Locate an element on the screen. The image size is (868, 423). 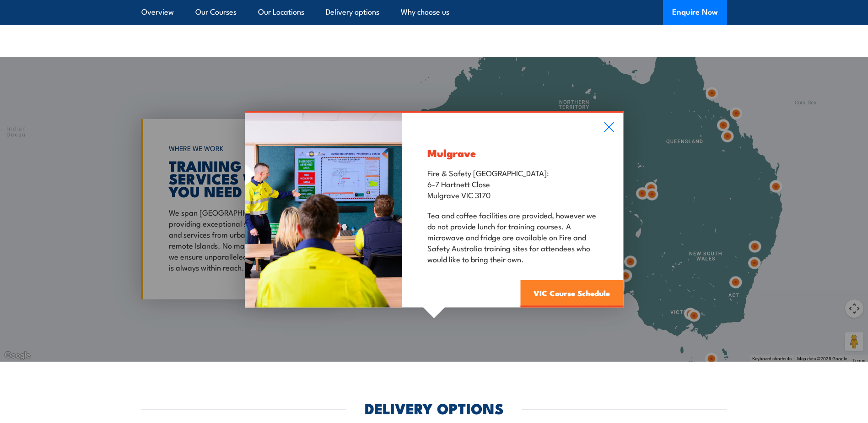
p: Tea and coffee facilities are provided, however we do not provide lunch for training courses. A m... is located at coordinates (512, 236).